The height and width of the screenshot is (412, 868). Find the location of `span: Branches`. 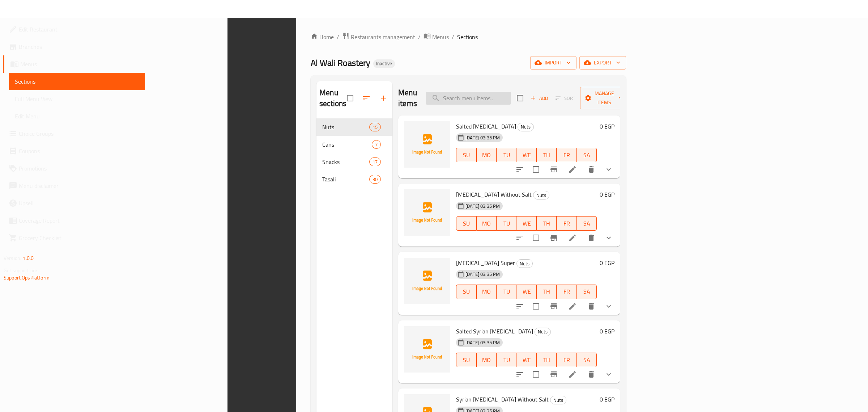

span: Branches is located at coordinates (79, 47).